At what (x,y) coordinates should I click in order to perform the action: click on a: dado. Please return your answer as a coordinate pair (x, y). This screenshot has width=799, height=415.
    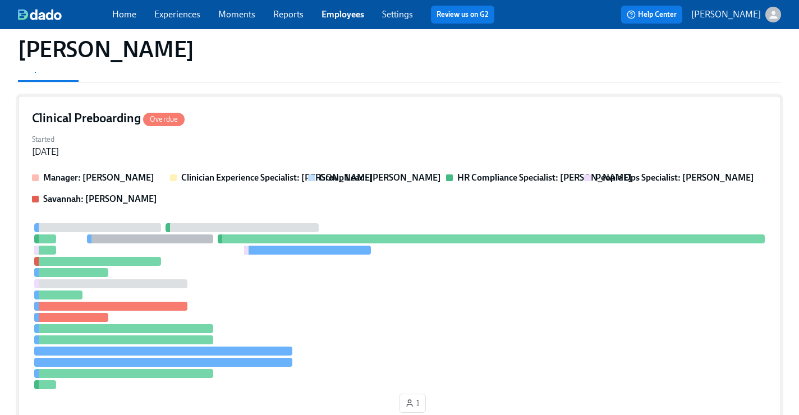
    Looking at the image, I should click on (65, 15).